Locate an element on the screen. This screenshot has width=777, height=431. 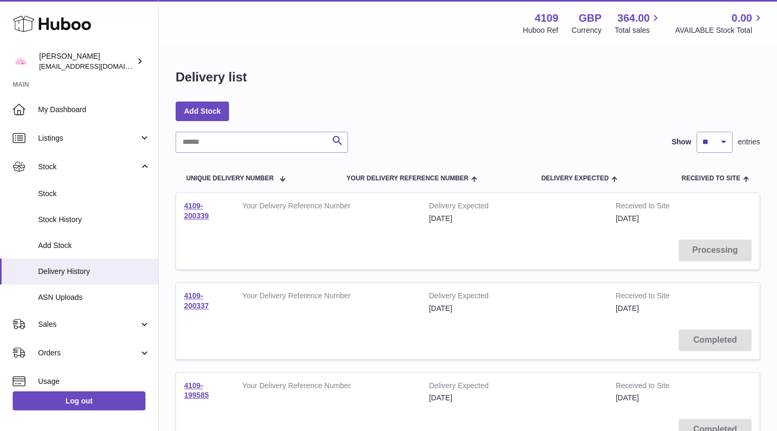
span: 364.00 is located at coordinates (633, 18).